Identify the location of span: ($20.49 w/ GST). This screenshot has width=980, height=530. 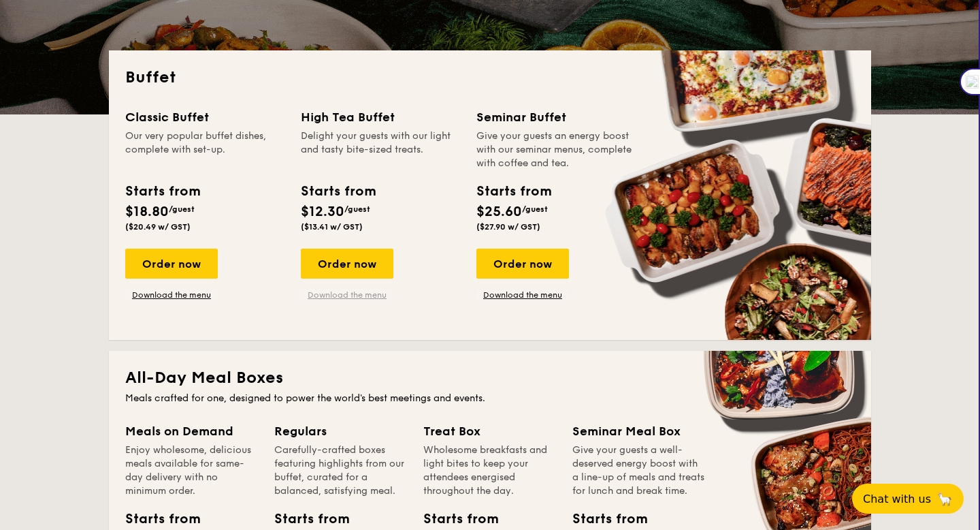
(158, 227).